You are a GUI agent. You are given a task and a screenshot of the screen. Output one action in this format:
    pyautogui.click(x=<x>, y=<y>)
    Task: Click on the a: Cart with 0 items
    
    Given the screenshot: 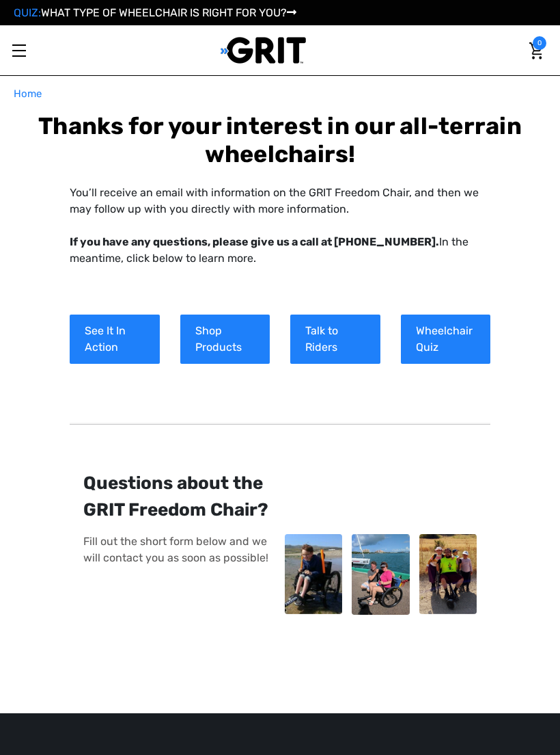 What is the action you would take?
    pyautogui.click(x=536, y=50)
    